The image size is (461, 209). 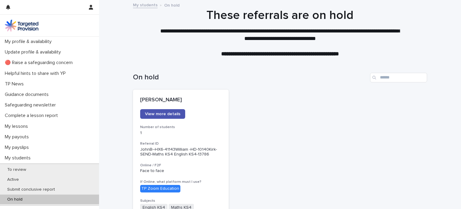 I want to click on p: JohnB--HX6-41143William -HD-10140Kirk-SEND-Maths KS4 English KS4-13786, so click(x=181, y=152).